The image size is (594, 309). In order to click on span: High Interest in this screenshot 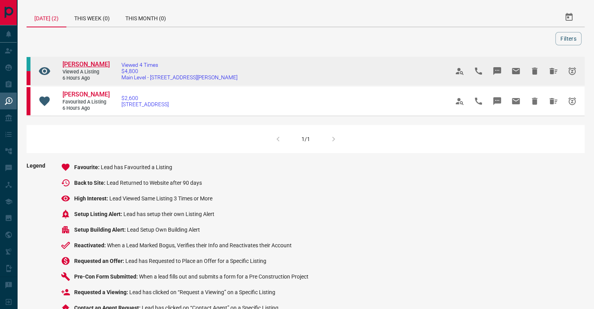, I will do `click(92, 198)`.